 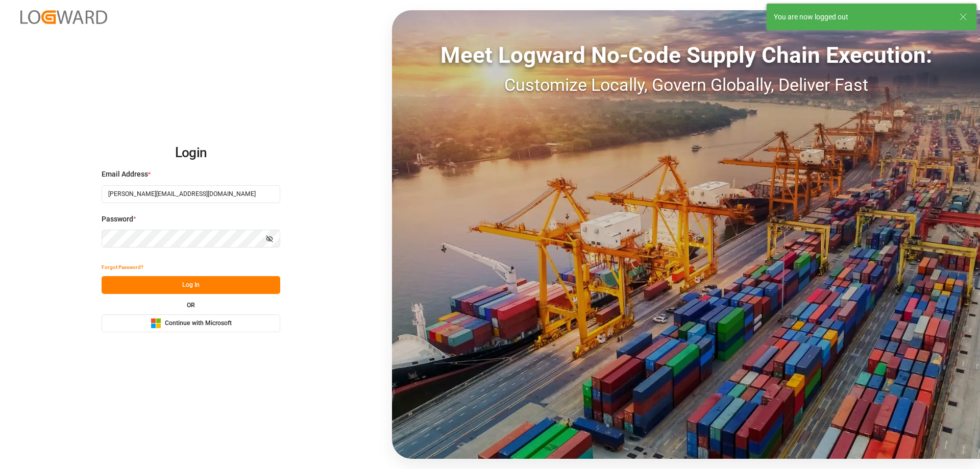 I want to click on input: Enter your email, so click(x=191, y=194).